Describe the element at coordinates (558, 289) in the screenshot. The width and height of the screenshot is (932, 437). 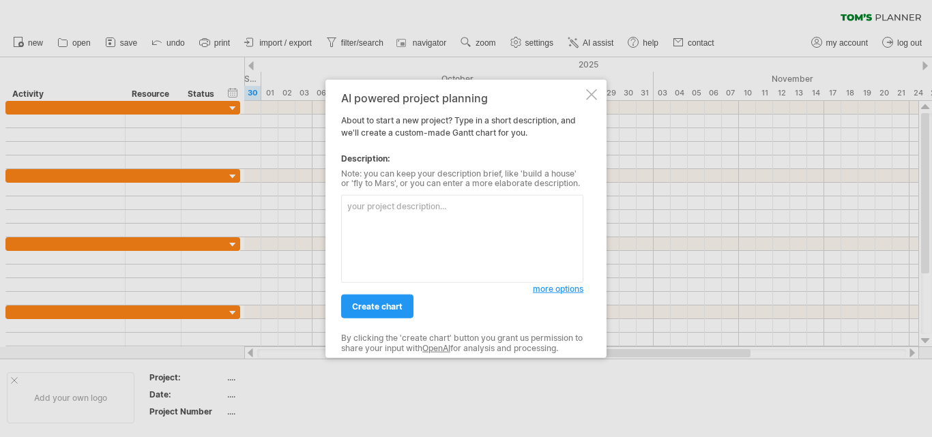
I see `span: more options` at that location.